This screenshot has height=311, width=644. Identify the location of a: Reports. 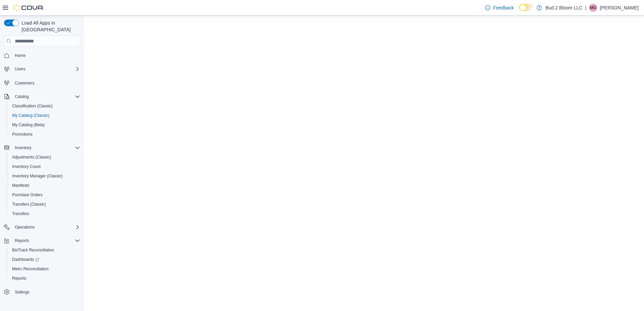
(19, 278).